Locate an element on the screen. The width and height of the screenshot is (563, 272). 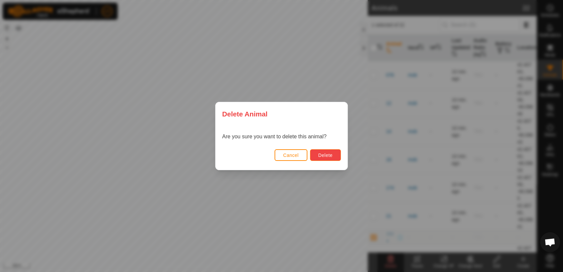
span: Are you sure you want to delete this animal? is located at coordinates (274, 136).